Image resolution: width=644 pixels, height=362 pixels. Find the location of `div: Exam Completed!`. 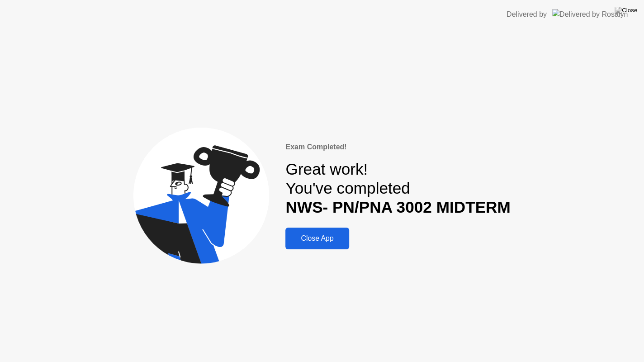

div: Exam Completed! is located at coordinates (397, 147).